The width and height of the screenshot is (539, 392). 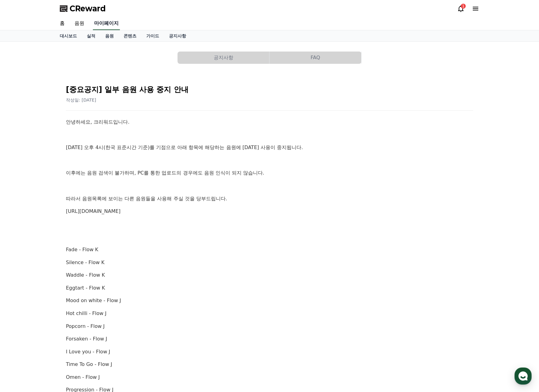 I want to click on p: Forsaken - Flow J, so click(x=270, y=339).